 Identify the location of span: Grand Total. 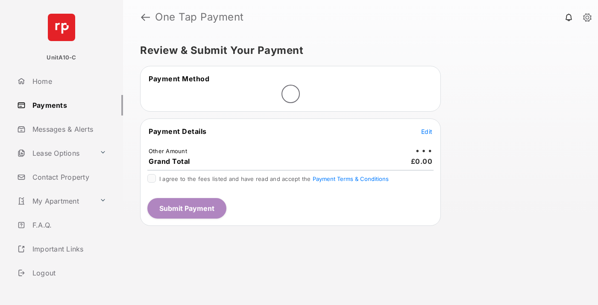
(169, 161).